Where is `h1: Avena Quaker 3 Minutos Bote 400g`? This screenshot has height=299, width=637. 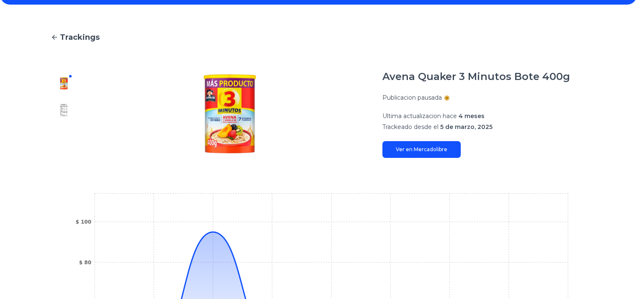 h1: Avena Quaker 3 Minutos Bote 400g is located at coordinates (476, 77).